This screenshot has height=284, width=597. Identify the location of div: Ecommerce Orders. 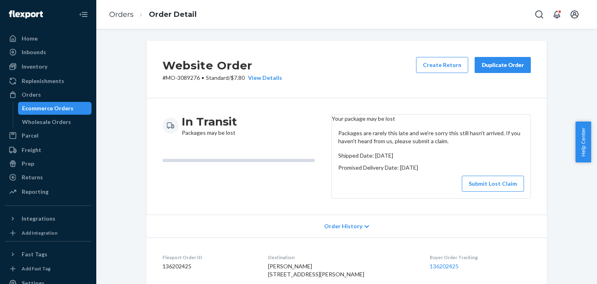
(48, 108).